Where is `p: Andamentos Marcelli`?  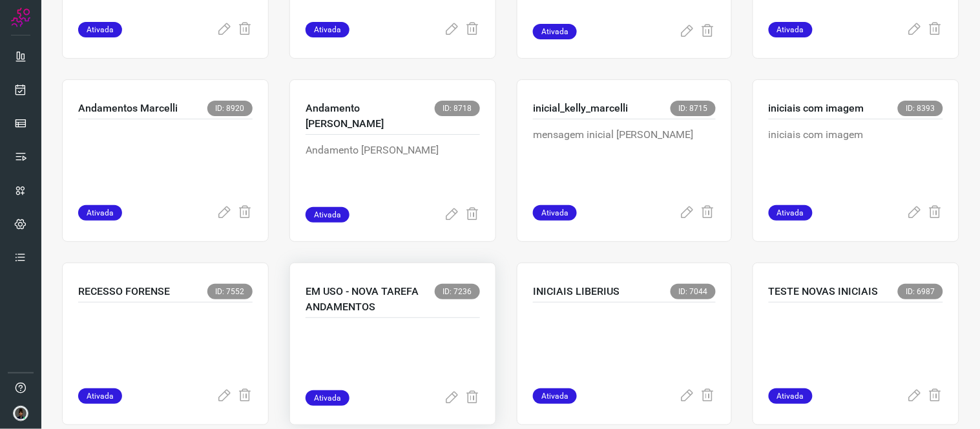
p: Andamentos Marcelli is located at coordinates (128, 108).